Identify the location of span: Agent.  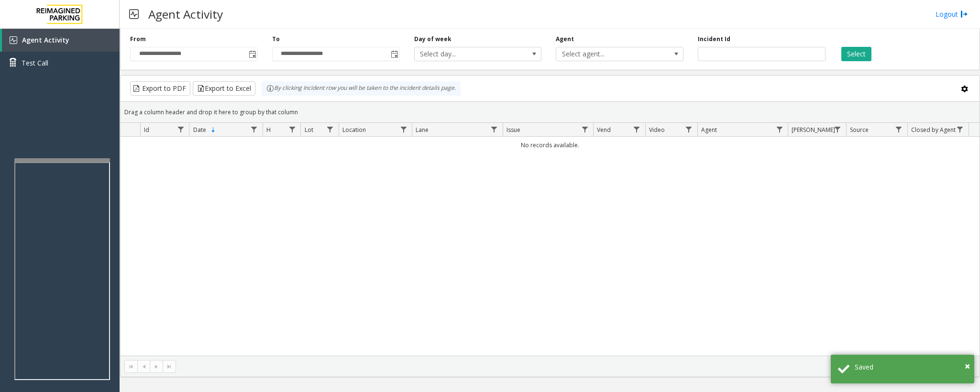
(709, 130).